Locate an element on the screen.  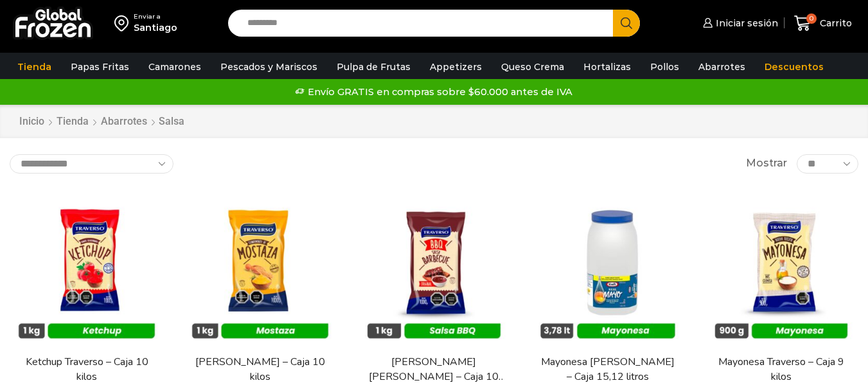
a: Inicio is located at coordinates (32, 122).